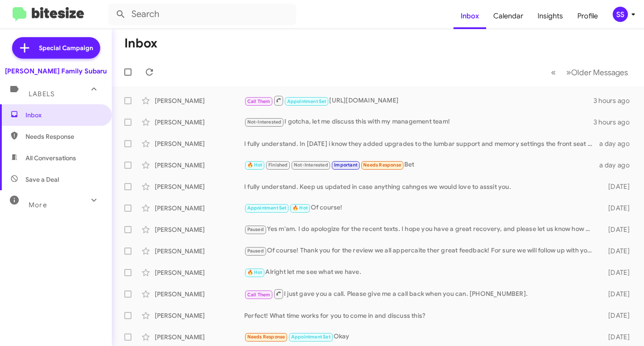 The width and height of the screenshot is (644, 346). I want to click on div: I gotcha, let me discuss this with my management team!, so click(418, 122).